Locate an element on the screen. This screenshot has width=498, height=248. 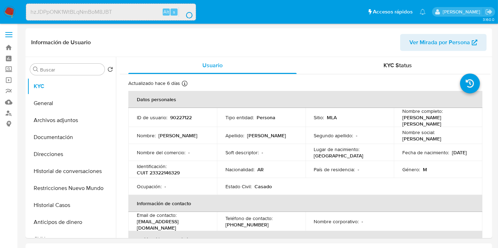
button: Historial Casos is located at coordinates (72, 206).